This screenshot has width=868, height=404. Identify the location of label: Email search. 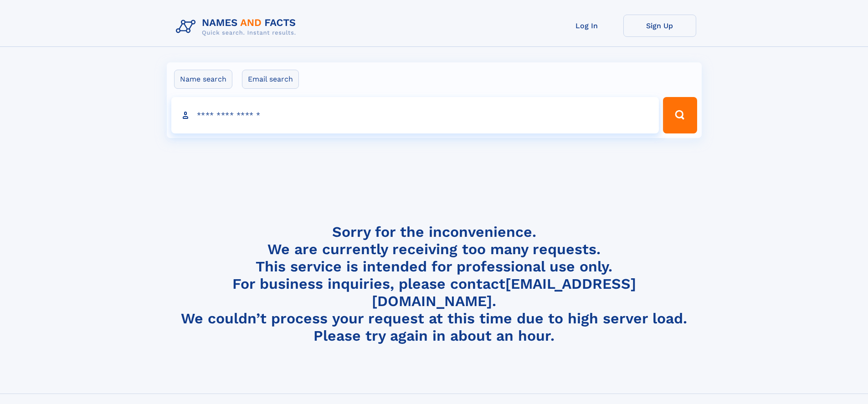
(270, 79).